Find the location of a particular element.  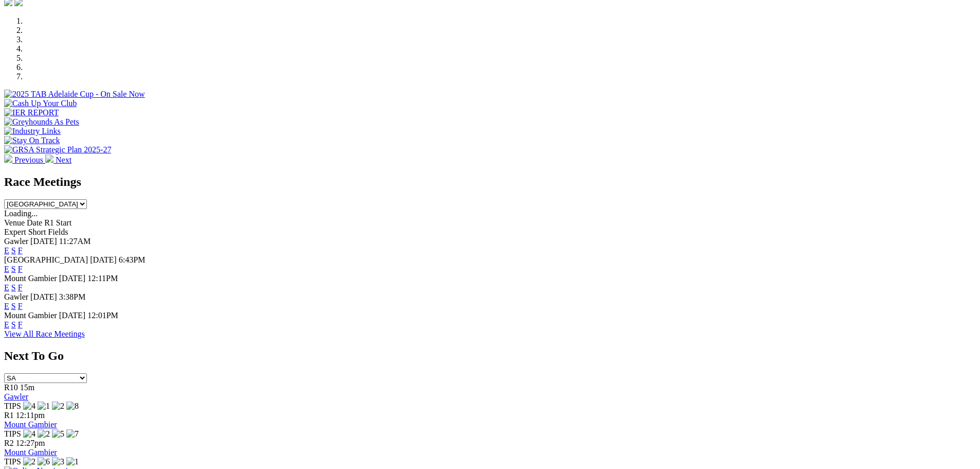

img: 7 is located at coordinates (73, 434).